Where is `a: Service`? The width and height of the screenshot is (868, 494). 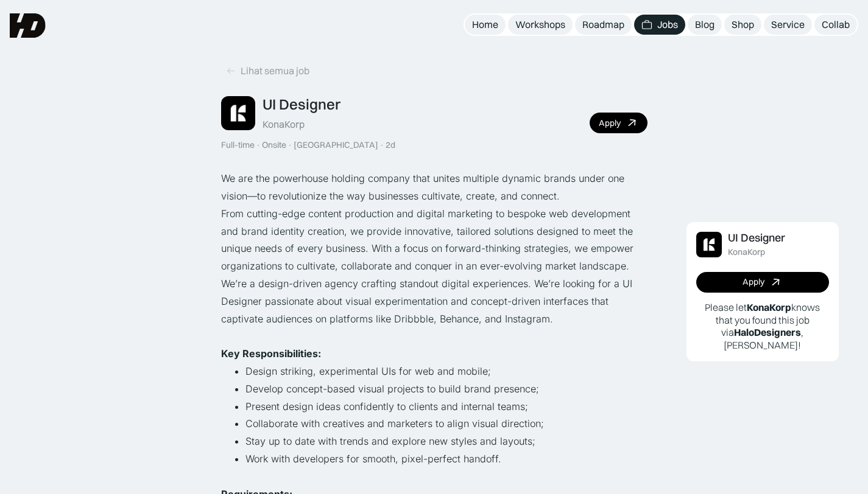
a: Service is located at coordinates (787, 24).